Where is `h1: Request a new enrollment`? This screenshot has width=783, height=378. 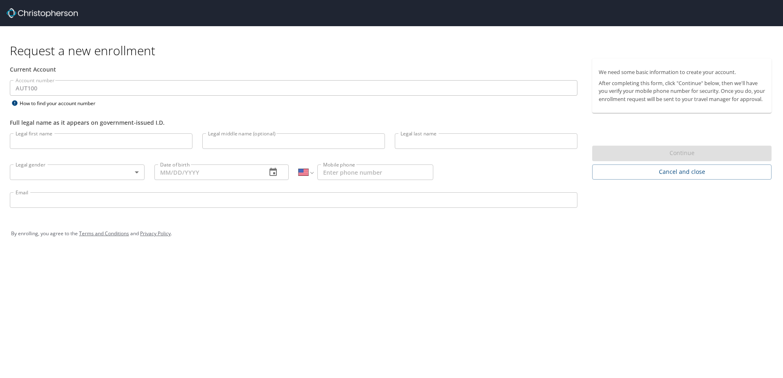 h1: Request a new enrollment is located at coordinates (394, 50).